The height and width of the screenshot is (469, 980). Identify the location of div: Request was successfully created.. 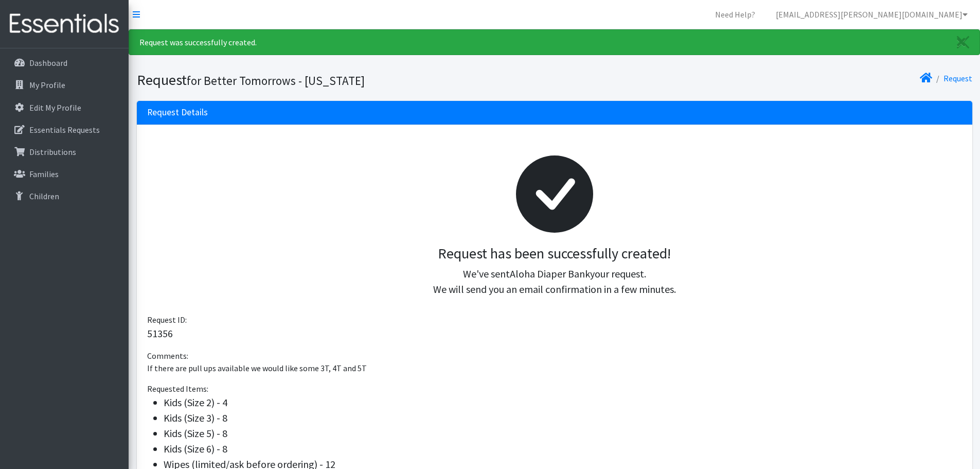
(554, 42).